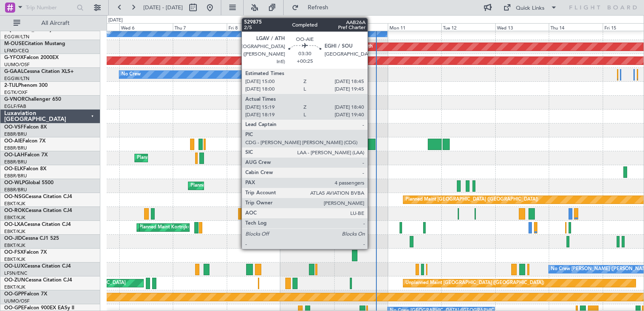  I want to click on span: G-GAAL, so click(14, 72).